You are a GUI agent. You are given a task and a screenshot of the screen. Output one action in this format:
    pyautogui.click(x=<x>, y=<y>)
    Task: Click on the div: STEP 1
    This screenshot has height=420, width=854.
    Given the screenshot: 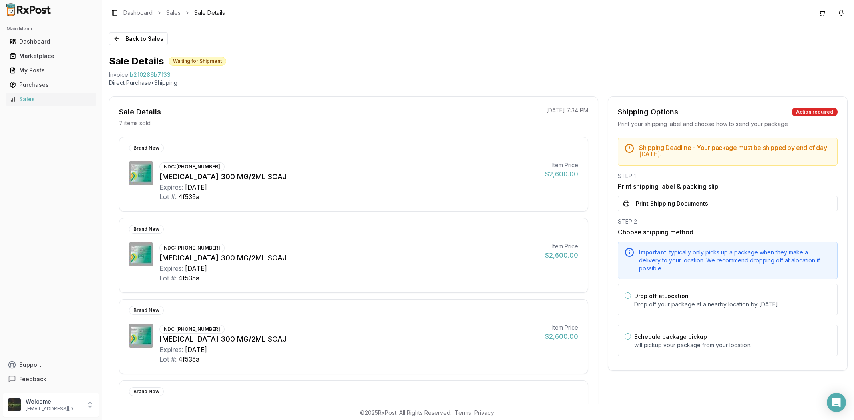 What is the action you would take?
    pyautogui.click(x=727, y=176)
    